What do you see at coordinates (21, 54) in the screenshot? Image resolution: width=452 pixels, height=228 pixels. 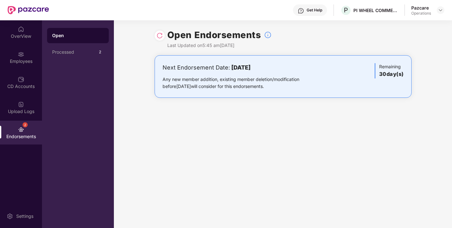 I see `img: svg+xml;base64,PHN2ZyBpZD0iRW1wbG95ZWVzIiB4bWxucz0iaHR0cDovL3d3dy53My5vcmcvMjAwMC9zdmciIHdpZHRoPS...` at bounding box center [21, 54].